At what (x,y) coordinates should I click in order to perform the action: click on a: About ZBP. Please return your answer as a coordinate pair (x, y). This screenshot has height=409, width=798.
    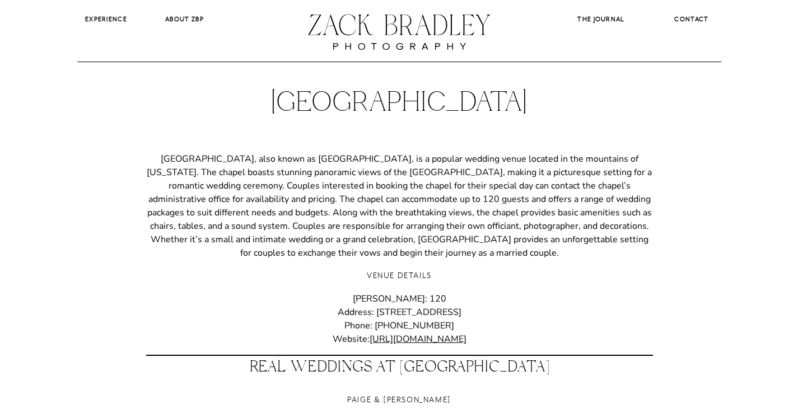
    Looking at the image, I should click on (185, 19).